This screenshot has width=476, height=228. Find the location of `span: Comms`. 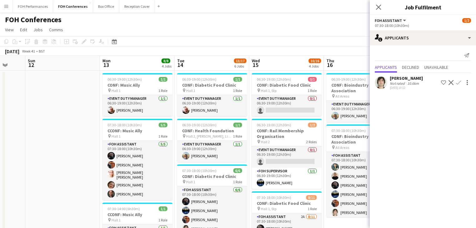

span: Comms is located at coordinates (56, 30).